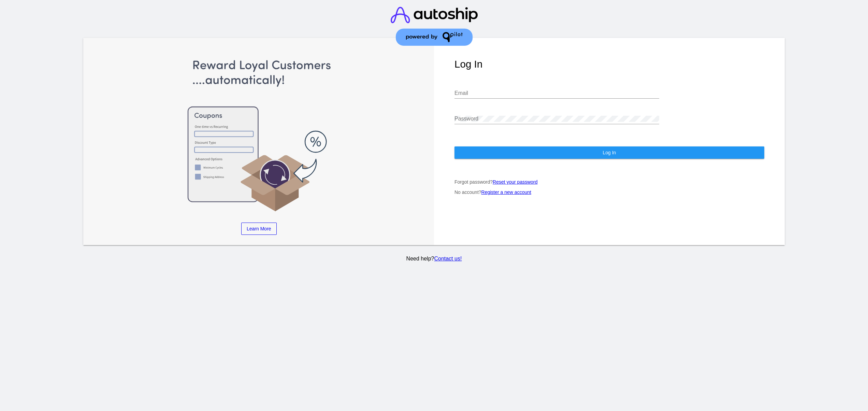 The height and width of the screenshot is (411, 868). Describe the element at coordinates (259, 229) in the screenshot. I see `span: Learn More` at that location.